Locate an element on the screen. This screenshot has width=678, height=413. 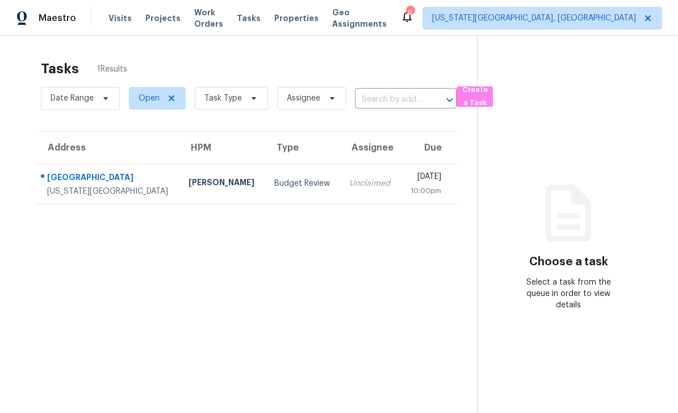
h2: Tasks is located at coordinates (60, 69).